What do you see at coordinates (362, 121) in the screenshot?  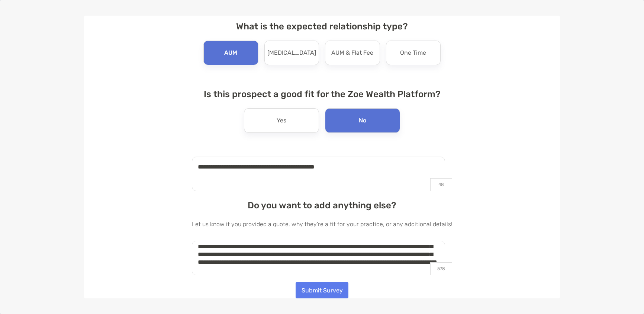 I see `p: No` at bounding box center [362, 121].